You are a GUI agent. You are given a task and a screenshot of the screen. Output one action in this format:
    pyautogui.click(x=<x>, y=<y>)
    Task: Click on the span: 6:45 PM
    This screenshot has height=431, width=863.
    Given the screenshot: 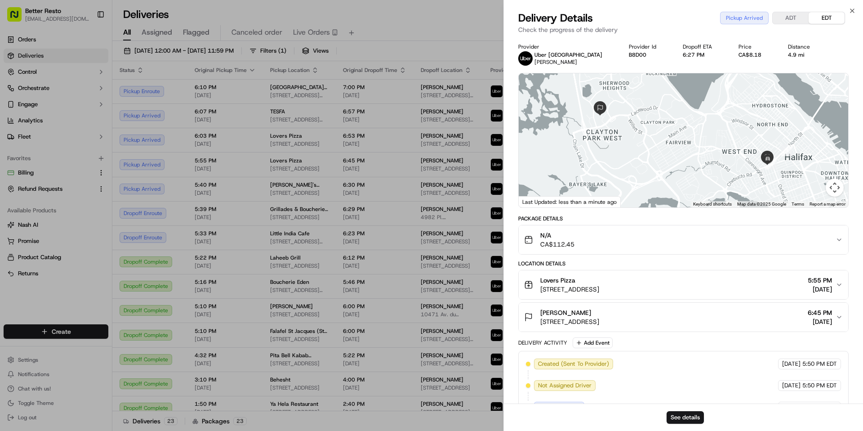 What is the action you would take?
    pyautogui.click(x=820, y=312)
    